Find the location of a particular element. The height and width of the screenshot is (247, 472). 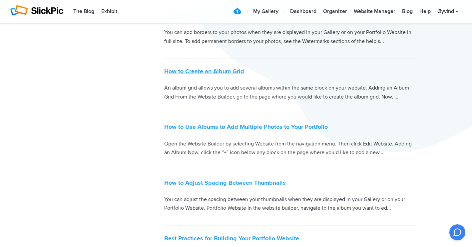

p: Open the Website Builder by selecting Website from the navigation menu. Then click Edit Website. ... is located at coordinates (290, 148).